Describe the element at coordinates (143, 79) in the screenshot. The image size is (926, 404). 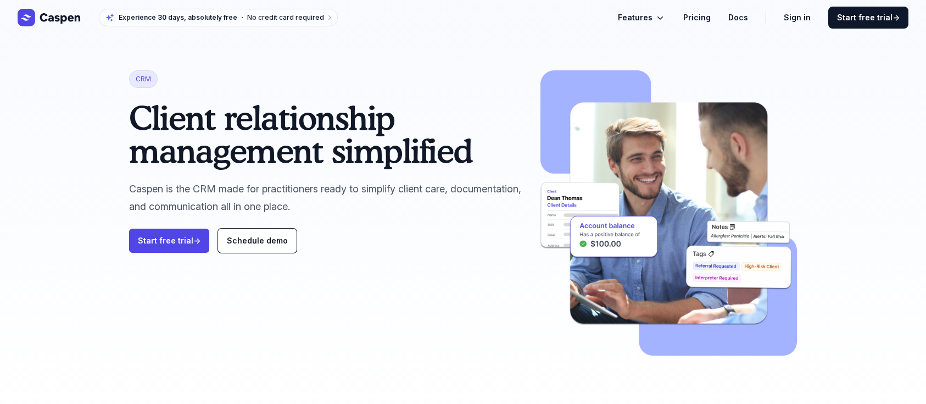
I see `span: CRM` at that location.